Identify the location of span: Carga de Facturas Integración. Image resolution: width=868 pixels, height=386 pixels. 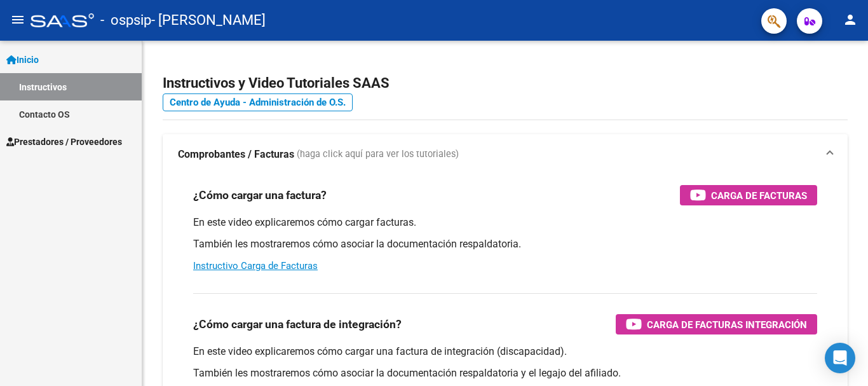
(727, 324).